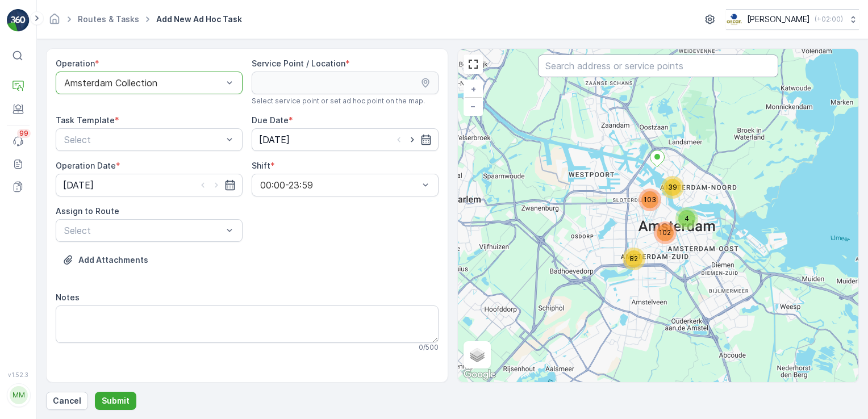 The height and width of the screenshot is (419, 868). I want to click on label: Service Point / Location, so click(298, 63).